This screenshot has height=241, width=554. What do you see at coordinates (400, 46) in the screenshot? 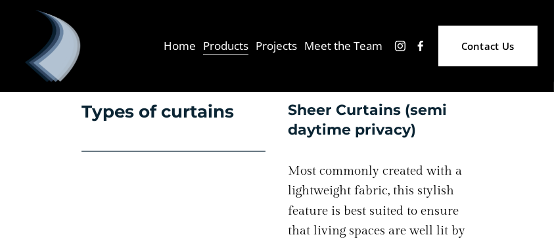
I see `a: Instagram` at bounding box center [400, 46].